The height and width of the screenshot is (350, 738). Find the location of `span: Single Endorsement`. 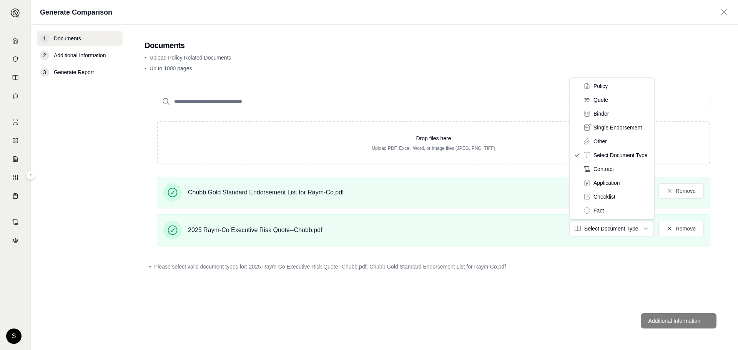

span: Single Endorsement is located at coordinates (618, 128).